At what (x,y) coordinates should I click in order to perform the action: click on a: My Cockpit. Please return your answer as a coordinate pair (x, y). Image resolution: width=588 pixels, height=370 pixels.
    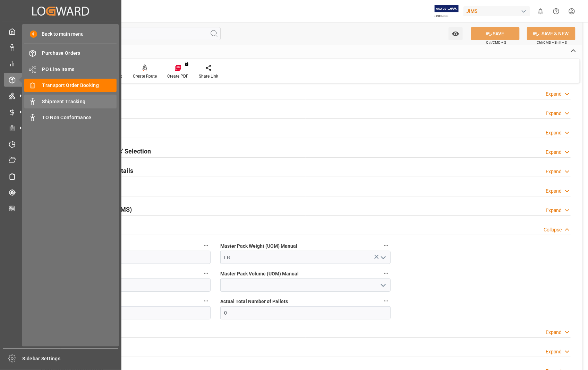
    Looking at the image, I should click on (61, 31).